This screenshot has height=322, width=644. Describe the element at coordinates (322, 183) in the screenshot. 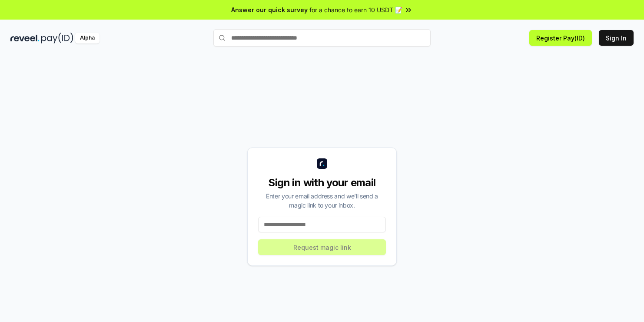

I see `div: Sign in with your email` at that location.